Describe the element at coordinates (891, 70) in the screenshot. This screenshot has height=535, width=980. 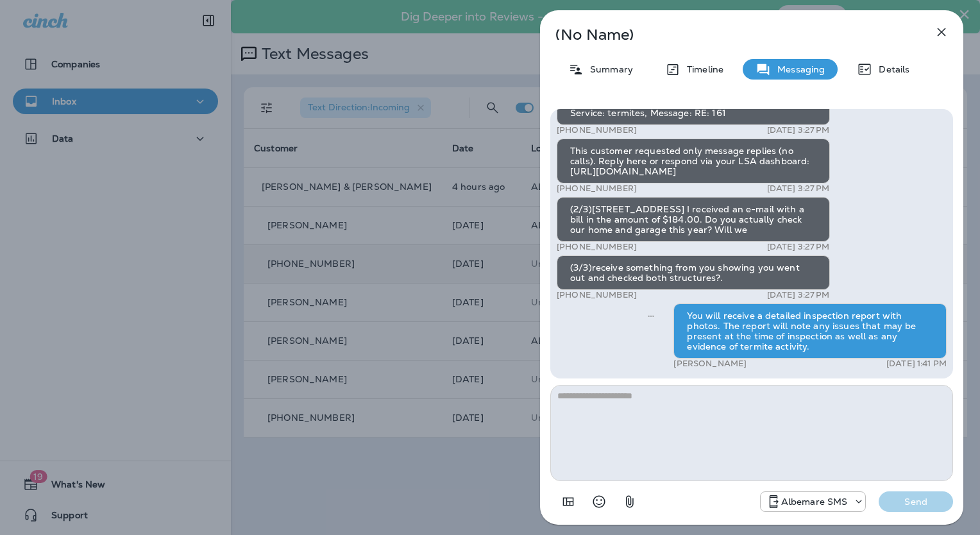
I see `p: Details` at that location.